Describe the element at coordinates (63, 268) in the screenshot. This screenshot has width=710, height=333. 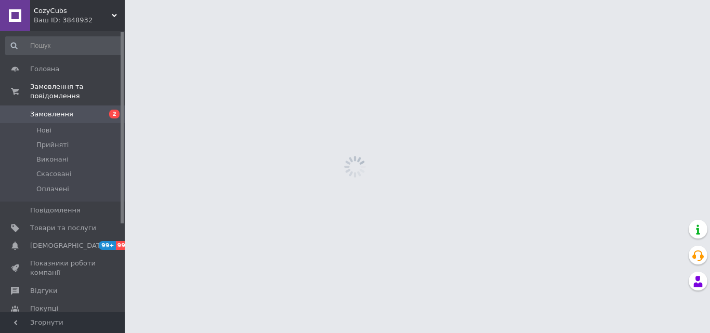
I see `span: Показники роботи компанії` at that location.